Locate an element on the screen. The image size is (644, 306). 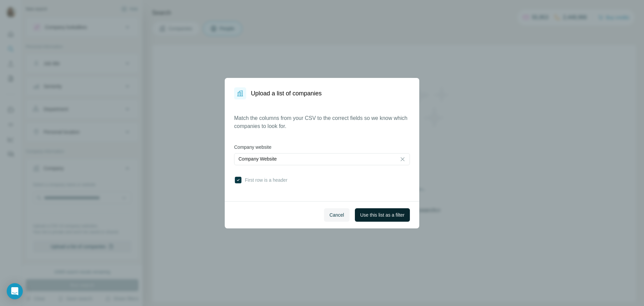
h1: Upload a list of companies is located at coordinates (286, 94).